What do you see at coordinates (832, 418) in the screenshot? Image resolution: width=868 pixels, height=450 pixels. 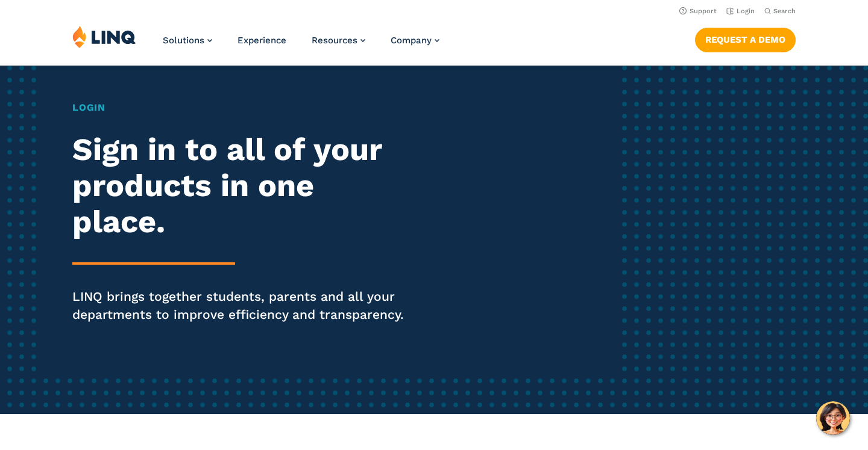 I see `button: Hello, have a question? Let’s chat.` at bounding box center [832, 418].